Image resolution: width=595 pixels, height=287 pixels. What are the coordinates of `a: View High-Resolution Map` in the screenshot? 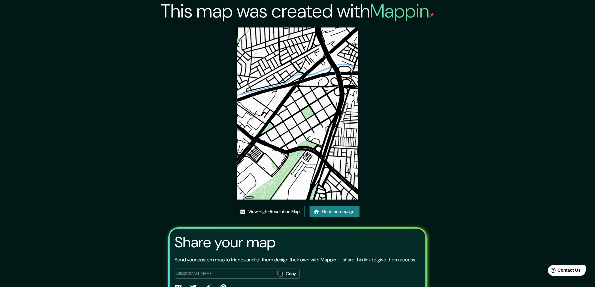 It's located at (270, 211).